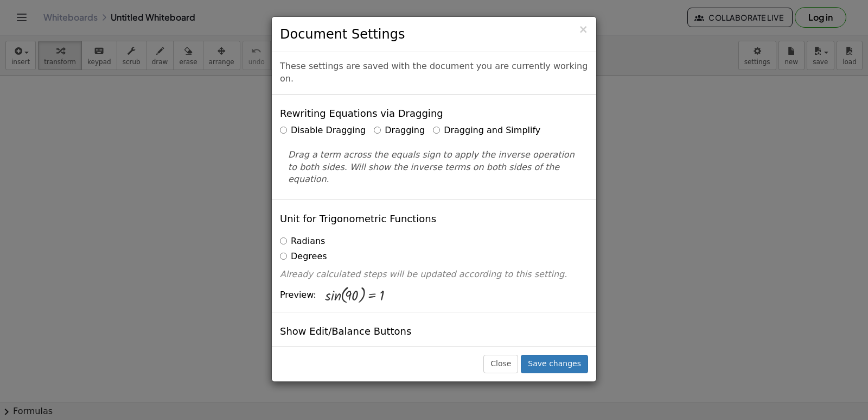 This screenshot has height=420, width=868. Describe the element at coordinates (362, 113) in the screenshot. I see `h4: Rewriting Equations via Dragging` at that location.